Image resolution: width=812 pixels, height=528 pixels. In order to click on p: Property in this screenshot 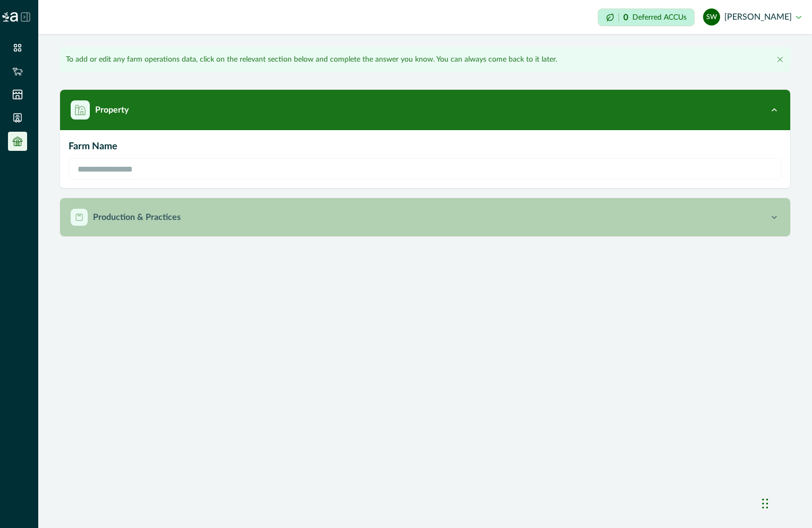, I will do `click(111, 110)`.